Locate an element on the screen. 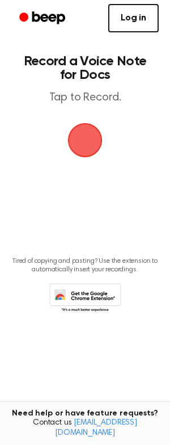 Image resolution: width=170 pixels, height=445 pixels. a: Log in is located at coordinates (133, 18).